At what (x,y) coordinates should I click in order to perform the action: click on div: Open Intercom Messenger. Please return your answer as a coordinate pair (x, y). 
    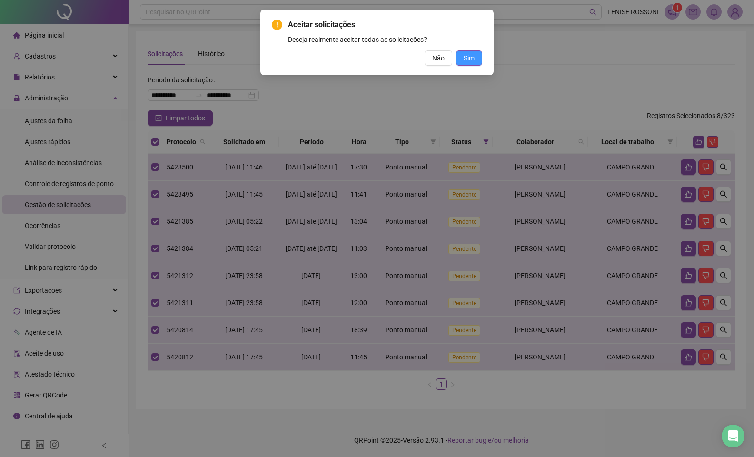
    Looking at the image, I should click on (733, 436).